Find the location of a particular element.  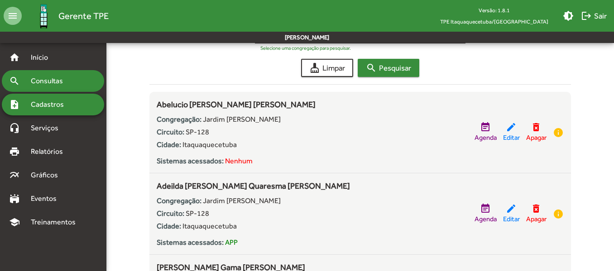

mat-icon: print is located at coordinates (14, 152).